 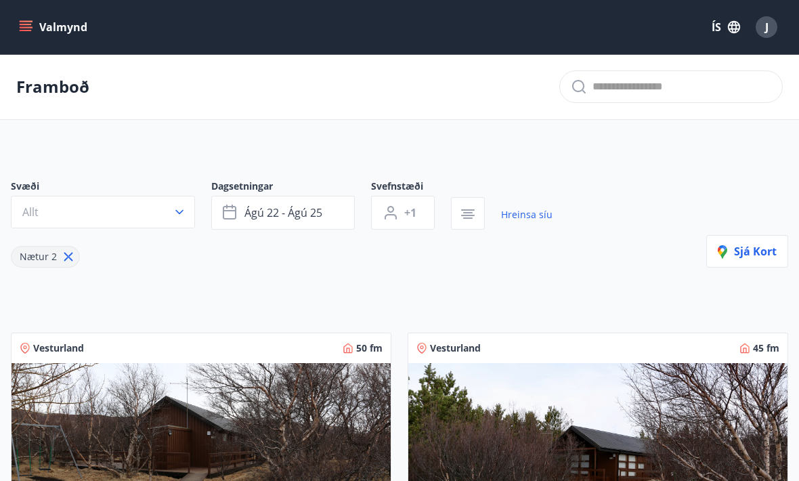 What do you see at coordinates (291, 188) in the screenshot?
I see `span: Dagsetningar` at bounding box center [291, 188].